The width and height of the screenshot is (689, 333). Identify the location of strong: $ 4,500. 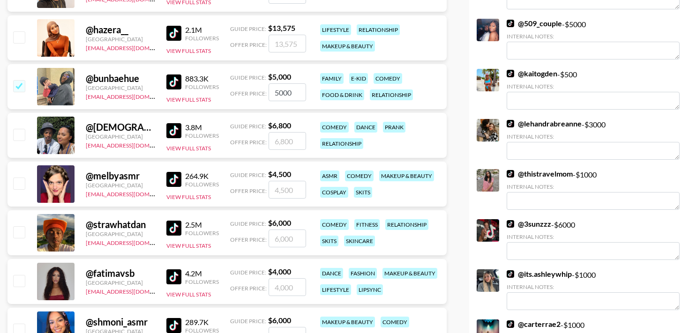
(279, 174).